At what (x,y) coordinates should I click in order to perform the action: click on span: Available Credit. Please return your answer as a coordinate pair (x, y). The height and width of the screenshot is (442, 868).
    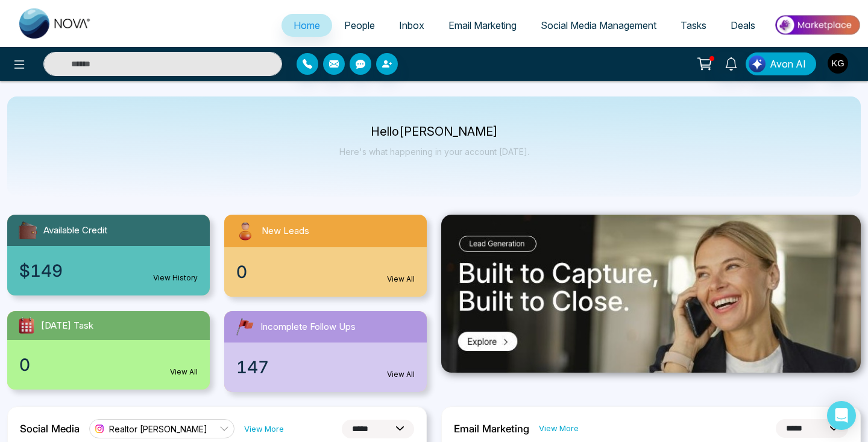
    Looking at the image, I should click on (75, 230).